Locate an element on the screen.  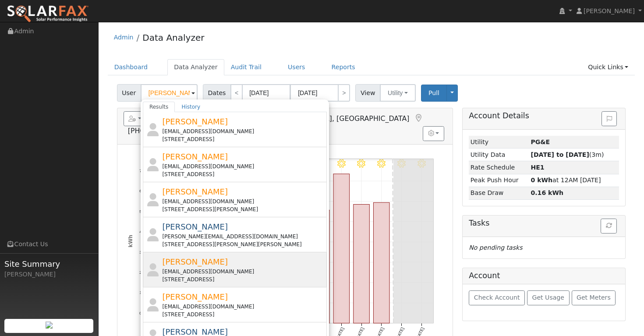
a: History is located at coordinates (191, 107).